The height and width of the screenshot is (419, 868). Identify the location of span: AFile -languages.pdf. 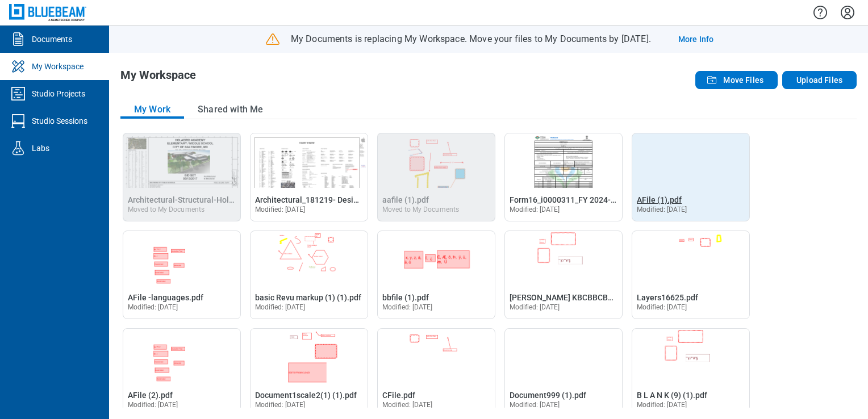
(166, 298).